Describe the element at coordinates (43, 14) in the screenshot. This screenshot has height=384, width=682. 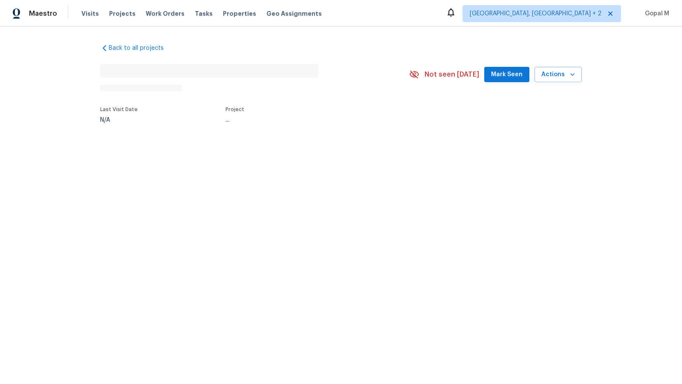
I see `span: Maestro` at that location.